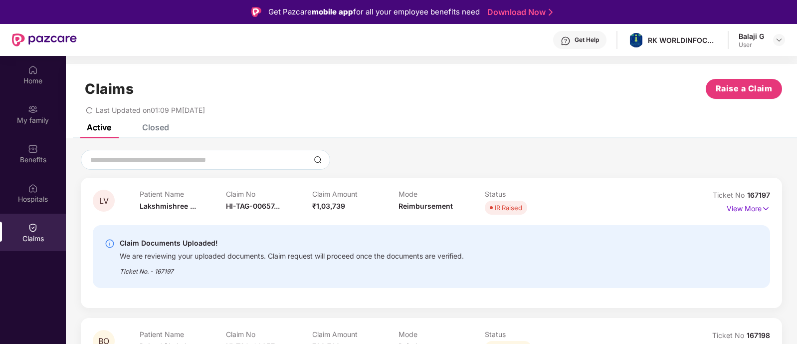 The height and width of the screenshot is (344, 797). What do you see at coordinates (33, 188) in the screenshot?
I see `img: svg+xml;base64,PHN2ZyBpZD0iSG9zcGl0YWxzIiB4bWxucz0iaHR0cDovL3d3dy53My5vcmcvMjAwMC9zdmciIHdpZHRoPS...` at bounding box center [33, 188].